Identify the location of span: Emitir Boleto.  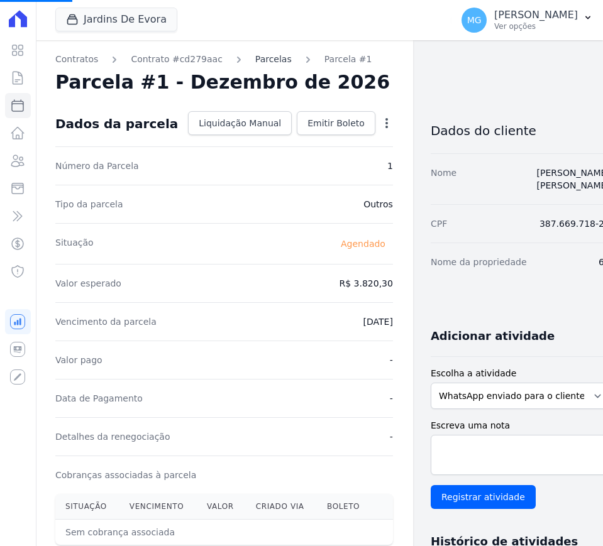
(336, 123).